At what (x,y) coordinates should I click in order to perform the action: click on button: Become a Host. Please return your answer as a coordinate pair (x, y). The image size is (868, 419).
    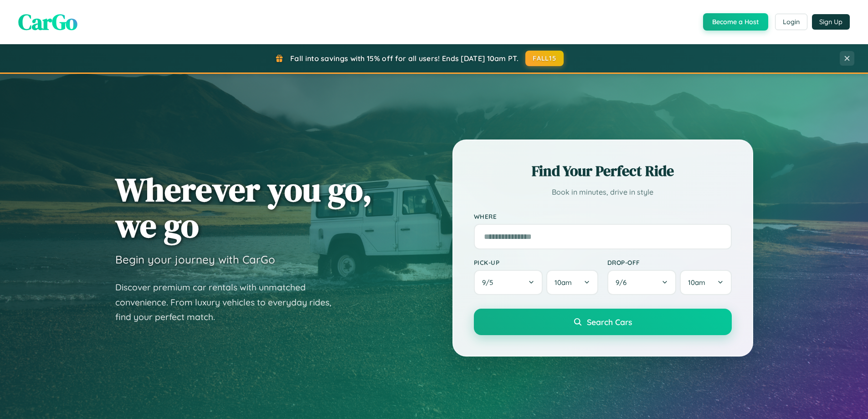
    Looking at the image, I should click on (736, 22).